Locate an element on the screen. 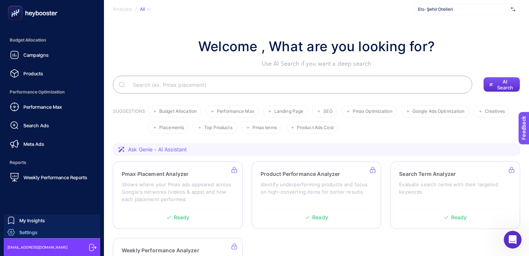 Image resolution: width=529 pixels, height=256 pixels. p: Use AI Search if you want a deep search is located at coordinates (316, 64).